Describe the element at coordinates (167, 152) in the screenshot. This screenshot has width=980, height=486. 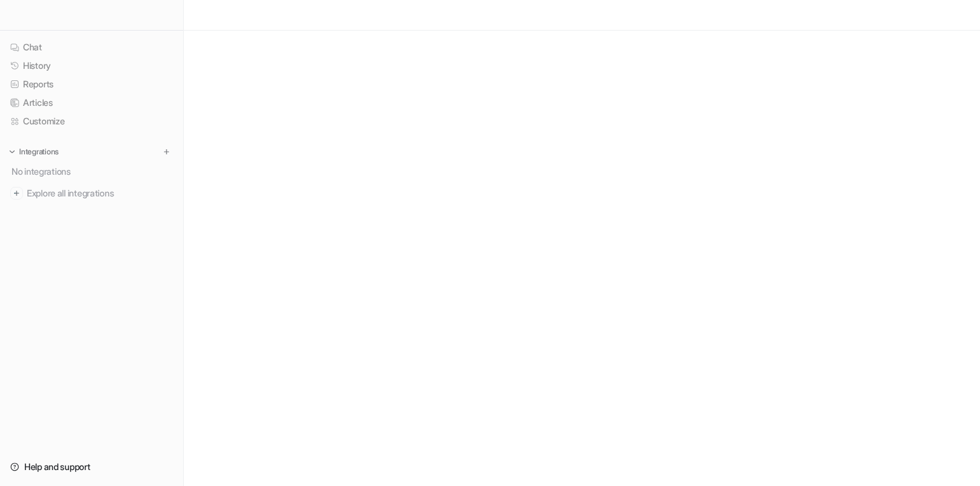
I see `img: menu_add.svg` at that location.